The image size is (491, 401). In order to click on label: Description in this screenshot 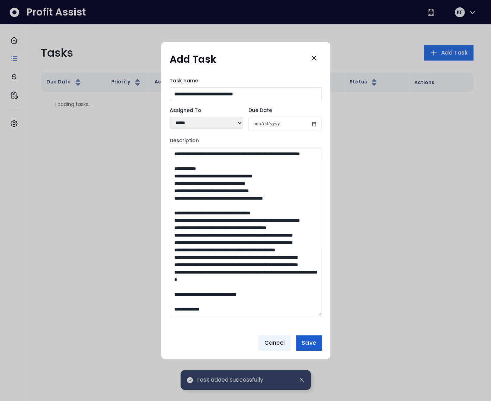, I will do `click(246, 141)`.